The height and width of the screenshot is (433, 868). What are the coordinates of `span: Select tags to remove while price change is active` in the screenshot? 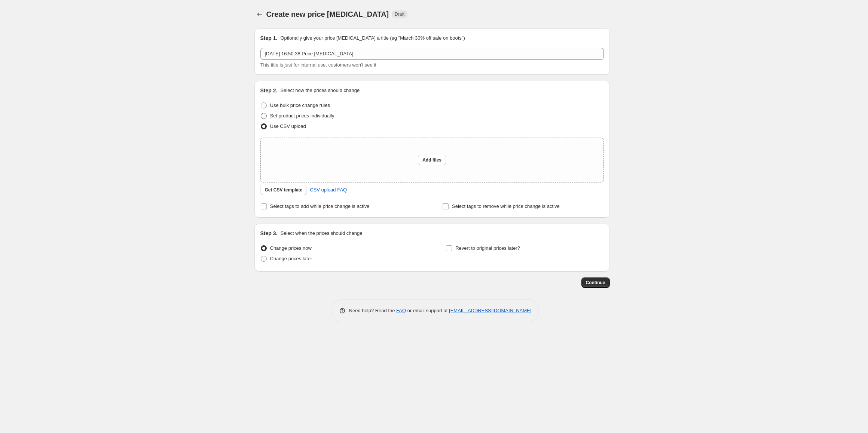 It's located at (506, 206).